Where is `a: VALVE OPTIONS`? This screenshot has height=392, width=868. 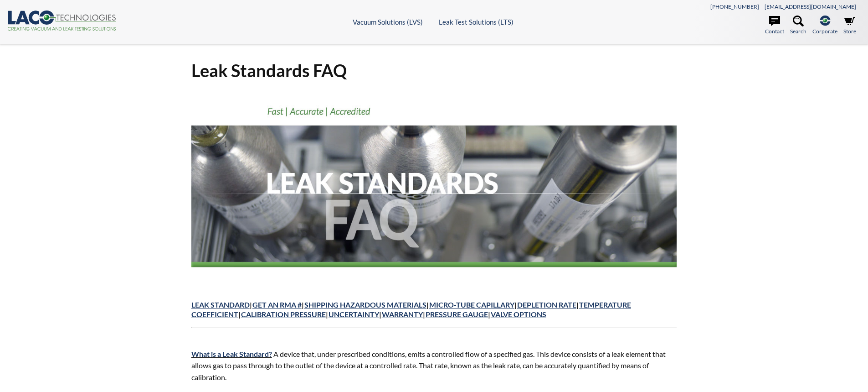 a: VALVE OPTIONS is located at coordinates (518, 314).